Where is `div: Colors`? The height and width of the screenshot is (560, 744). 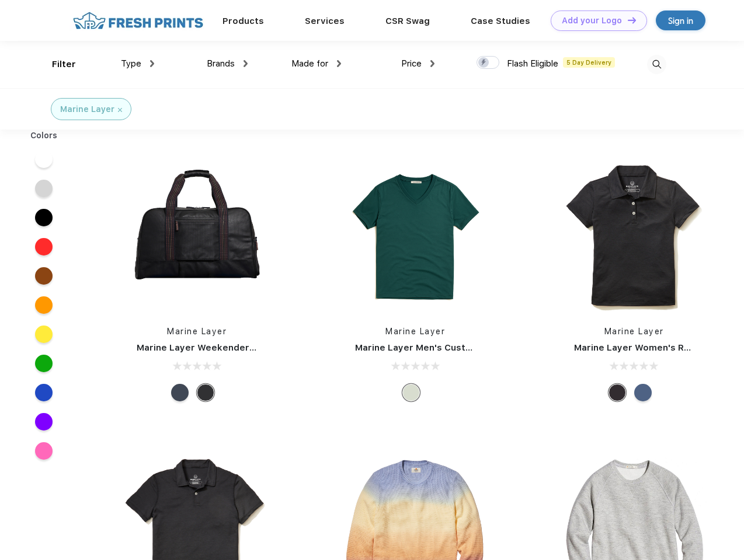
div: Colors is located at coordinates (44, 135).